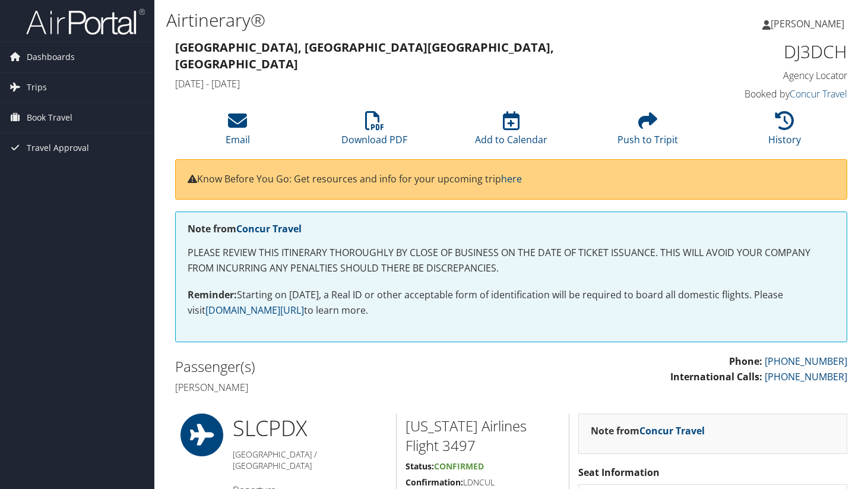 The height and width of the screenshot is (489, 868). Describe the element at coordinates (746, 361) in the screenshot. I see `strong: Phone:` at that location.